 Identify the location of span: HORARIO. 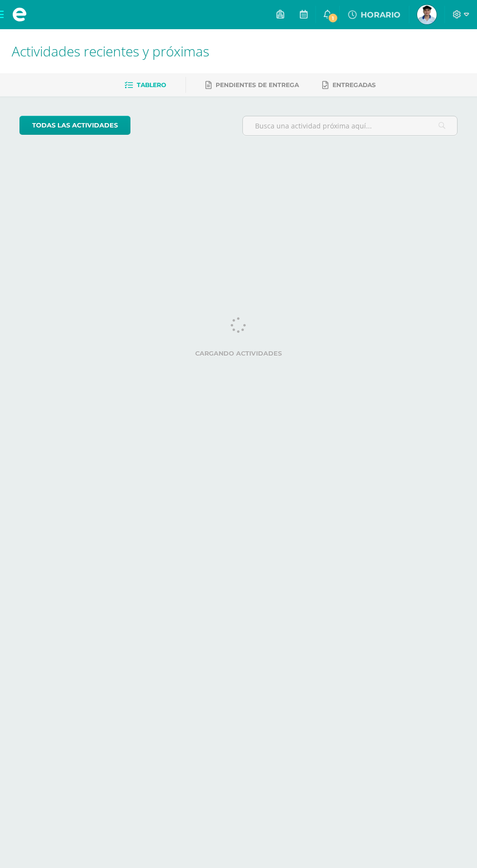
(381, 15).